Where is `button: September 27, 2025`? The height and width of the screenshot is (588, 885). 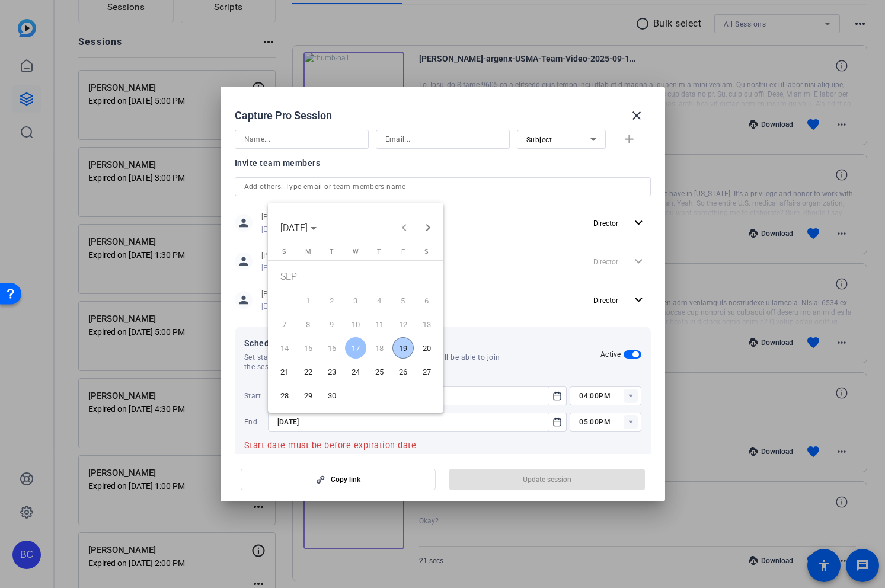 button: September 27, 2025 is located at coordinates (427, 372).